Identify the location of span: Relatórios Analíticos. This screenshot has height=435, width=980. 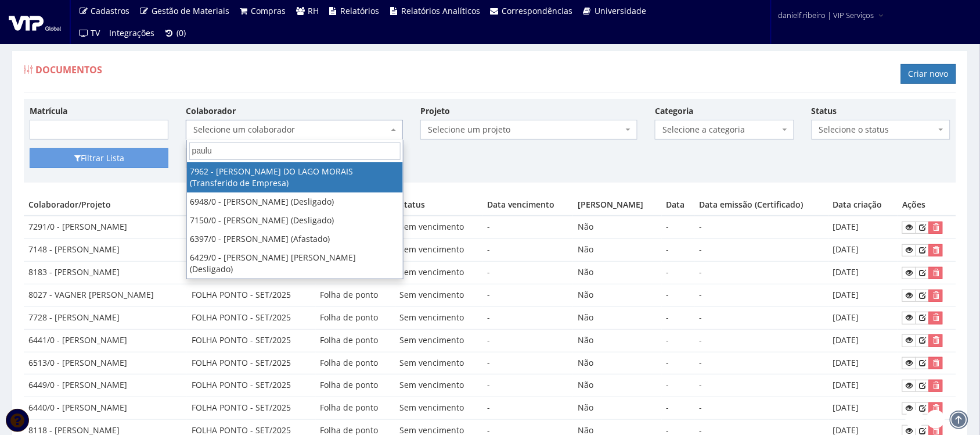
(441, 11).